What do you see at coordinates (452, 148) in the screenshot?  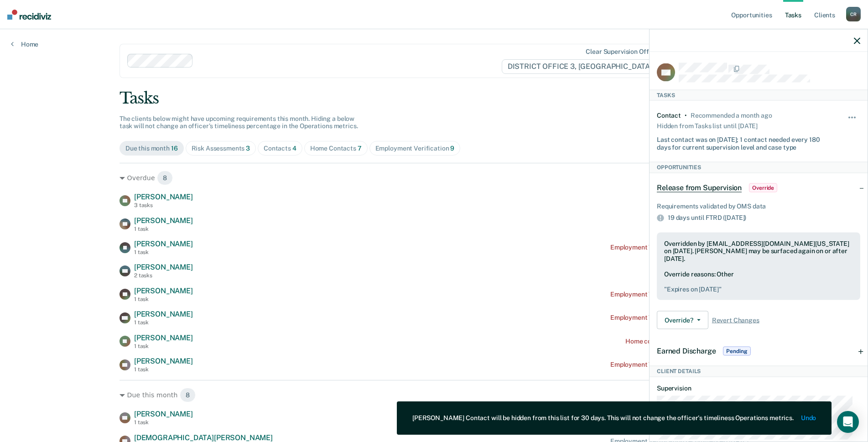 I see `span: 9` at bounding box center [452, 148].